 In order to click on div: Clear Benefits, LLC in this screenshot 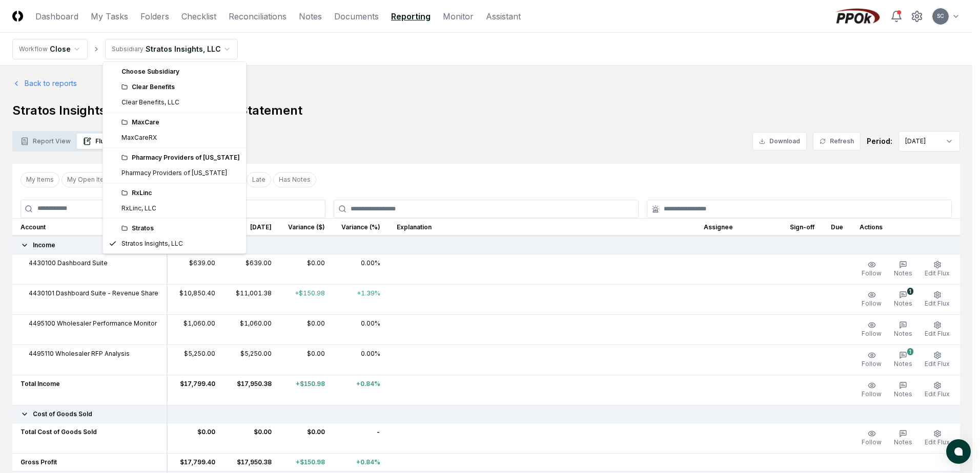, I will do `click(150, 102)`.